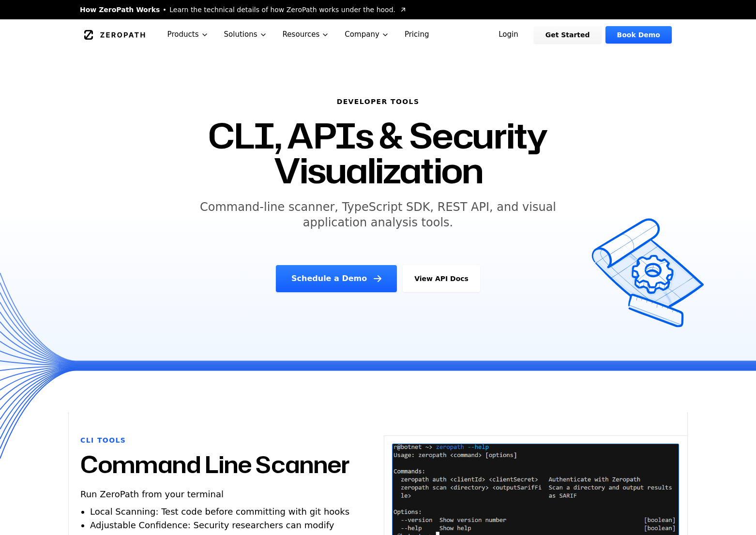 Image resolution: width=756 pixels, height=535 pixels. Describe the element at coordinates (187, 35) in the screenshot. I see `button: Products` at that location.